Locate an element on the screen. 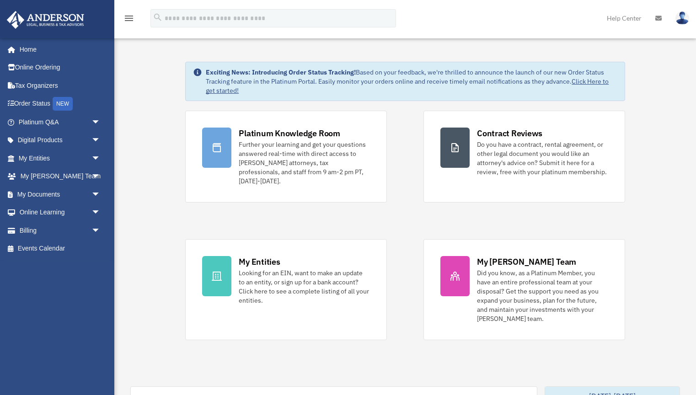  a: My Entitiesarrow_drop_down is located at coordinates (60, 158).